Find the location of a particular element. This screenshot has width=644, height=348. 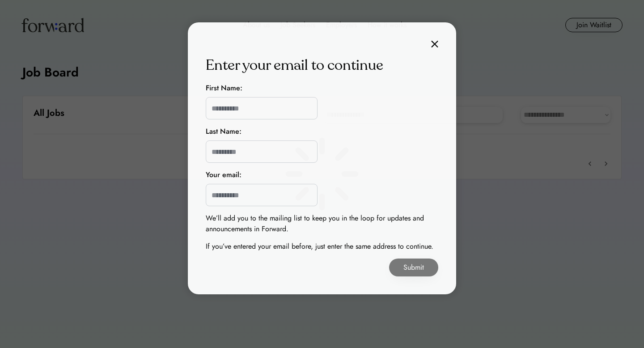

div: Last Name: is located at coordinates (224, 132).